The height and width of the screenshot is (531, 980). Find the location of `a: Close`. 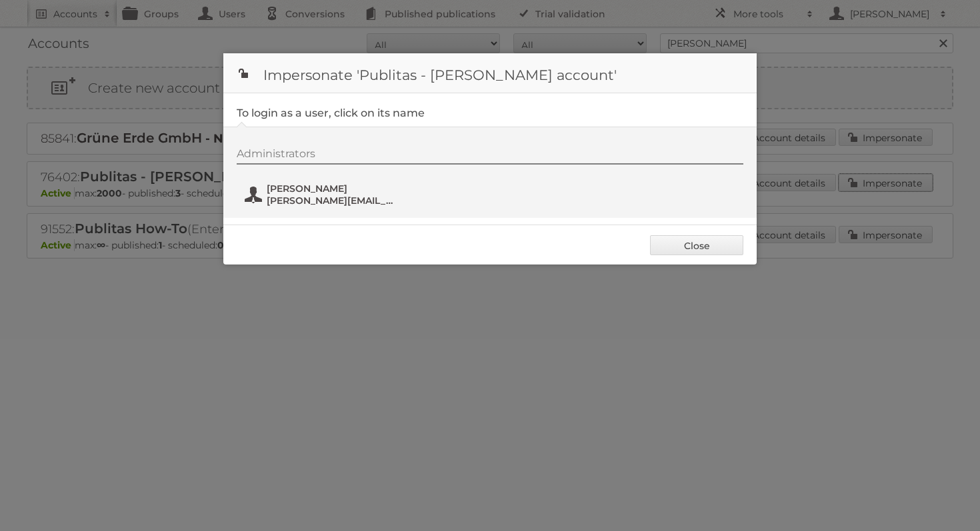

a: Close is located at coordinates (696, 246).